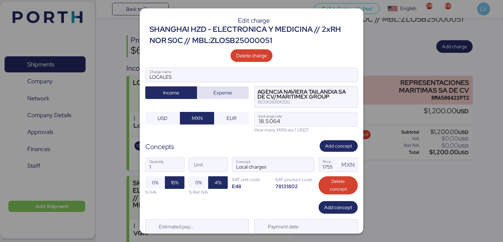 Image resolution: width=503 pixels, height=242 pixels. I want to click on div: XEXX010101000, so click(303, 102).